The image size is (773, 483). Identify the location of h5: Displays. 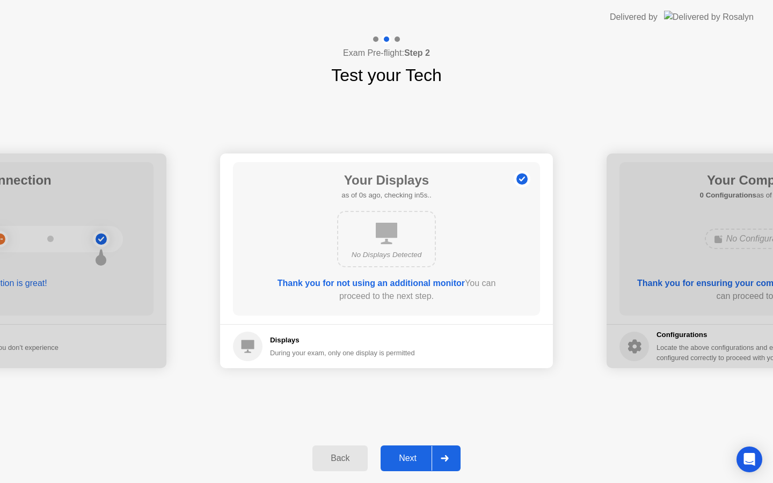
(342, 340).